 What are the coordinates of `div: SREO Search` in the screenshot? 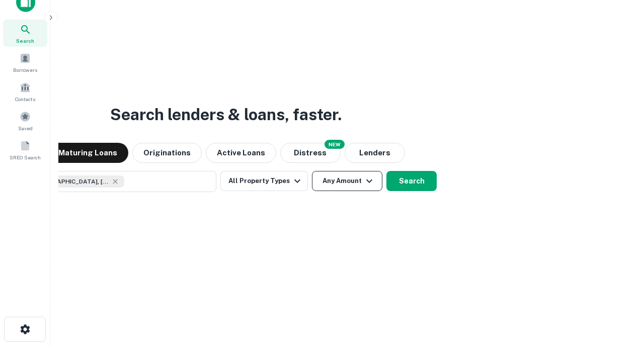 It's located at (25, 150).